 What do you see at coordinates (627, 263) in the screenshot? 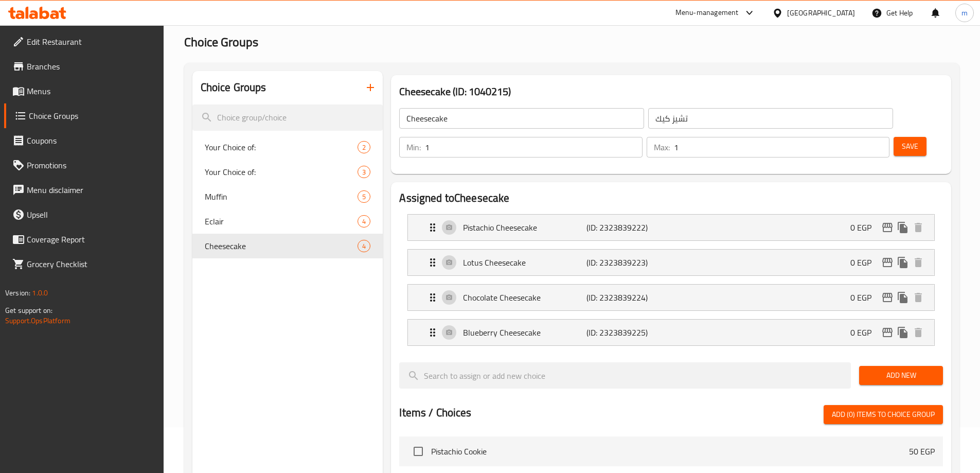
I see `p: (ID: 2323839223)` at bounding box center [627, 263].